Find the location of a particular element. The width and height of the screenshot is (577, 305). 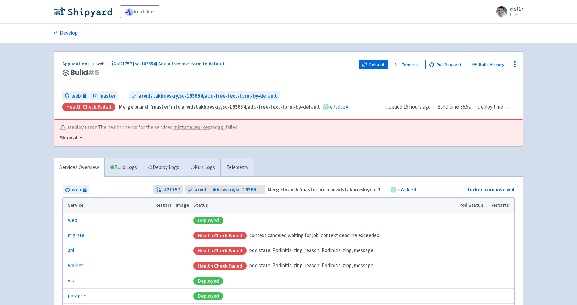

b: Deploy Error is located at coordinates (82, 127).